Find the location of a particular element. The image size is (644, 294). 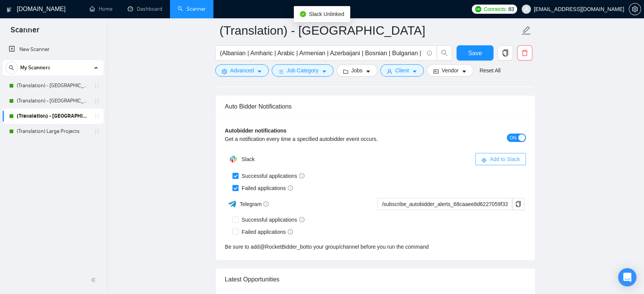

button: barsJob Categorycaret-down is located at coordinates (302, 70).